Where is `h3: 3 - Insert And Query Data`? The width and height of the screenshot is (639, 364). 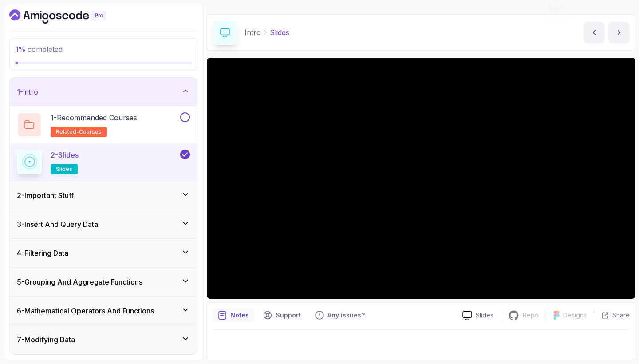
h3: 3 - Insert And Query Data is located at coordinates (57, 224).